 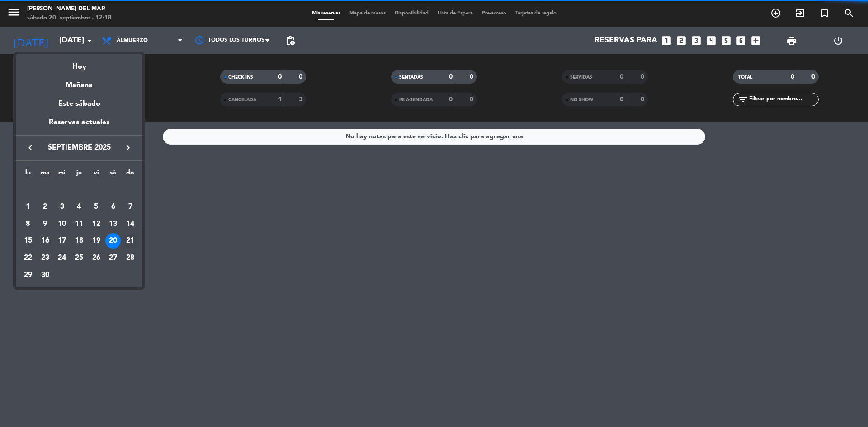 I want to click on div: 23, so click(x=45, y=258).